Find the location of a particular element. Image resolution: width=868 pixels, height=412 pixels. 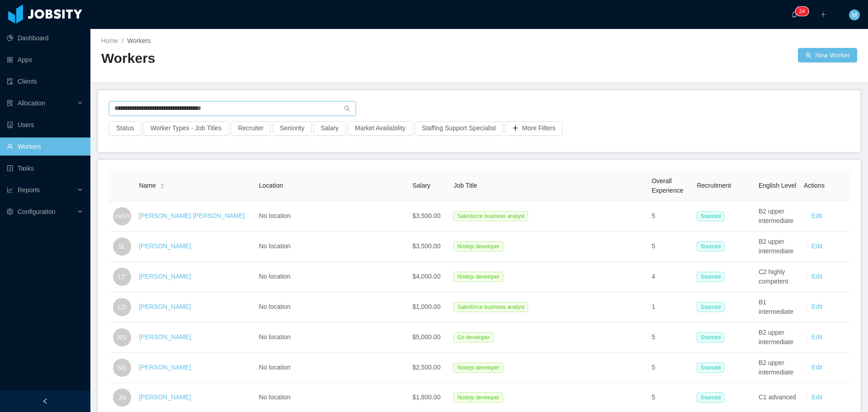

button: icon: usergroup-addNew Worker is located at coordinates (828, 55).